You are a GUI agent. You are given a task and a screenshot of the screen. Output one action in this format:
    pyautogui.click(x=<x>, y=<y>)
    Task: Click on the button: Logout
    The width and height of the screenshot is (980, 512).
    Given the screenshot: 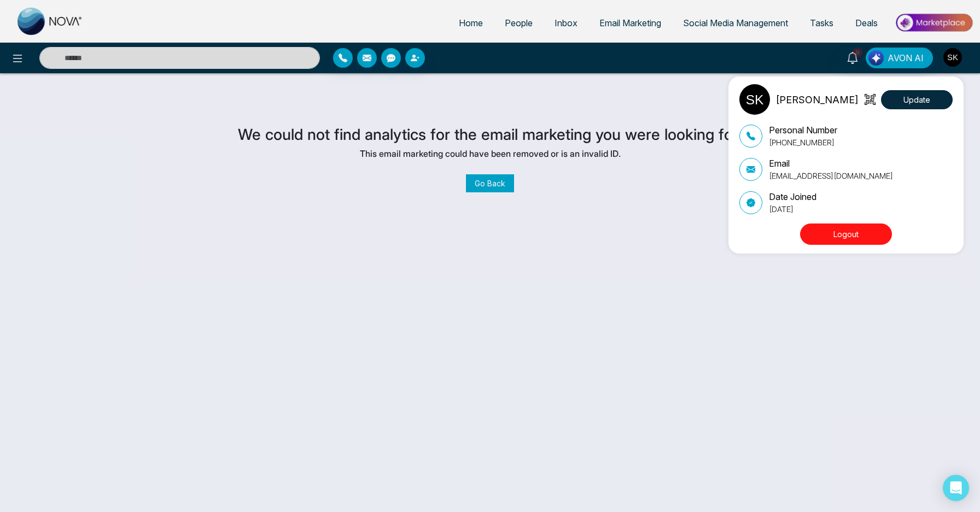 What is the action you would take?
    pyautogui.click(x=846, y=234)
    